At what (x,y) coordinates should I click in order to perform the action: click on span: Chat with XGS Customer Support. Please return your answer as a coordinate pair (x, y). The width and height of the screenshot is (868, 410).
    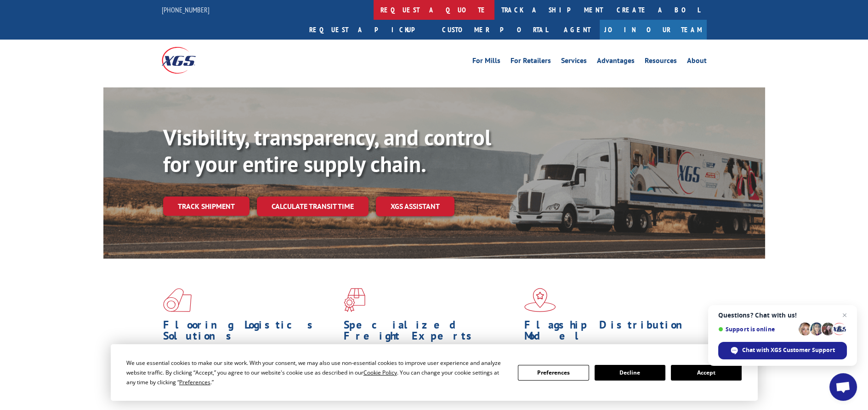
    Looking at the image, I should click on (788, 350).